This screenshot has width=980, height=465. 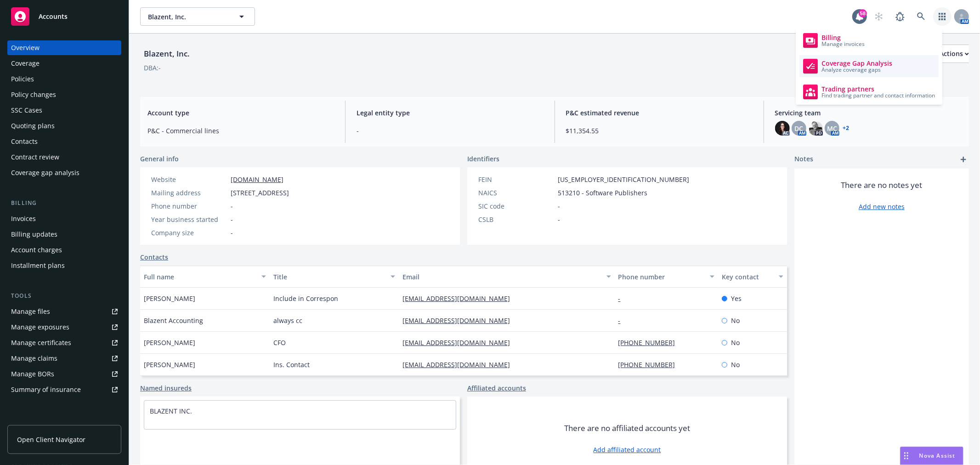 What do you see at coordinates (602, 193) in the screenshot?
I see `span: 513210 - Software Publishers` at bounding box center [602, 193].